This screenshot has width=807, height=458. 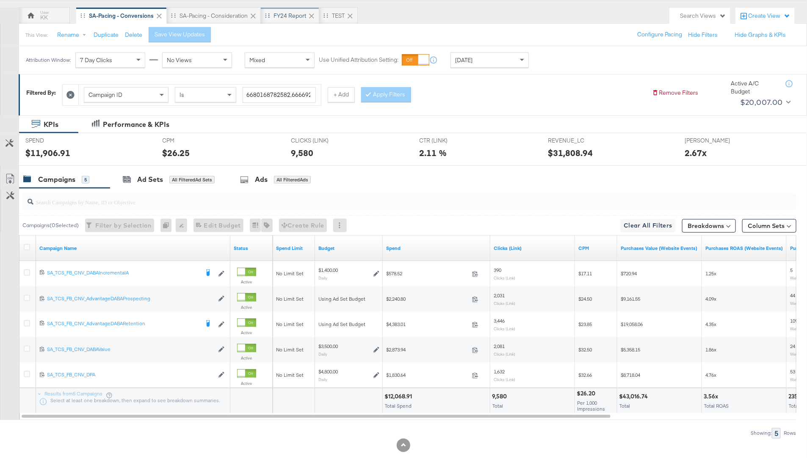 I want to click on span: 1,632, so click(x=499, y=372).